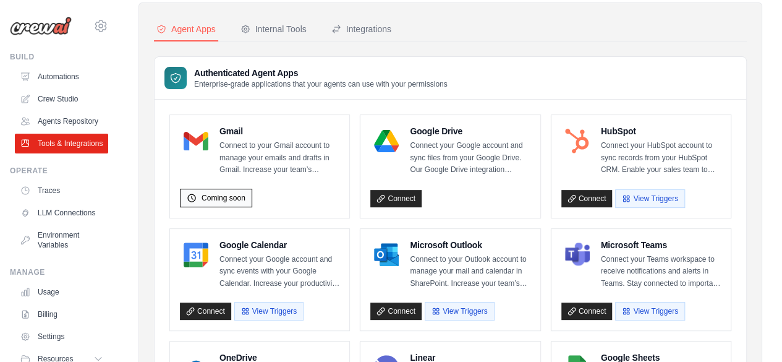  Describe the element at coordinates (661, 158) in the screenshot. I see `p: Connect your HubSpot account to sync records from your HubSpot CRM. Enable your sales team to clo...` at that location.